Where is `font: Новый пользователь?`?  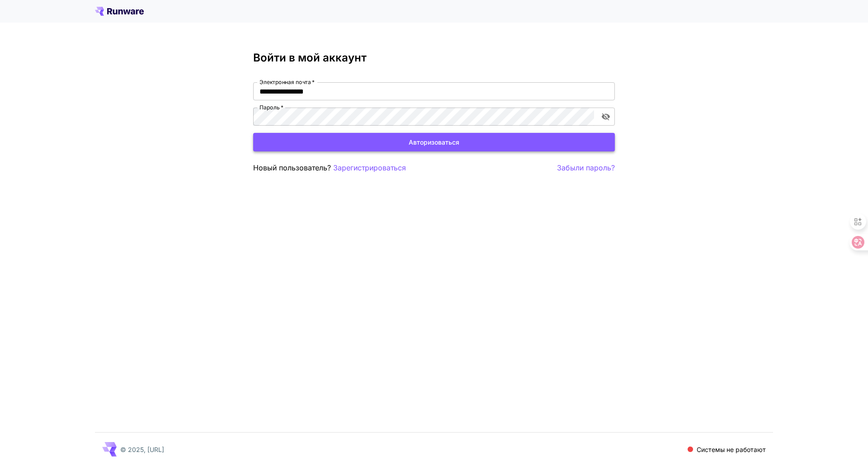
font: Новый пользователь? is located at coordinates (292, 168).